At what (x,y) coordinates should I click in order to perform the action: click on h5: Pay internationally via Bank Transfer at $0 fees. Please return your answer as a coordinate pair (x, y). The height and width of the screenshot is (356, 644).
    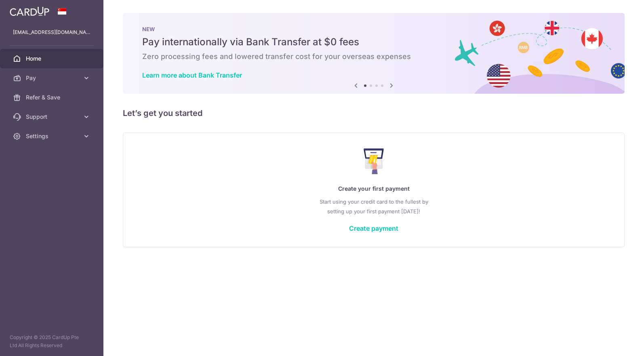
    Looking at the image, I should click on (373, 42).